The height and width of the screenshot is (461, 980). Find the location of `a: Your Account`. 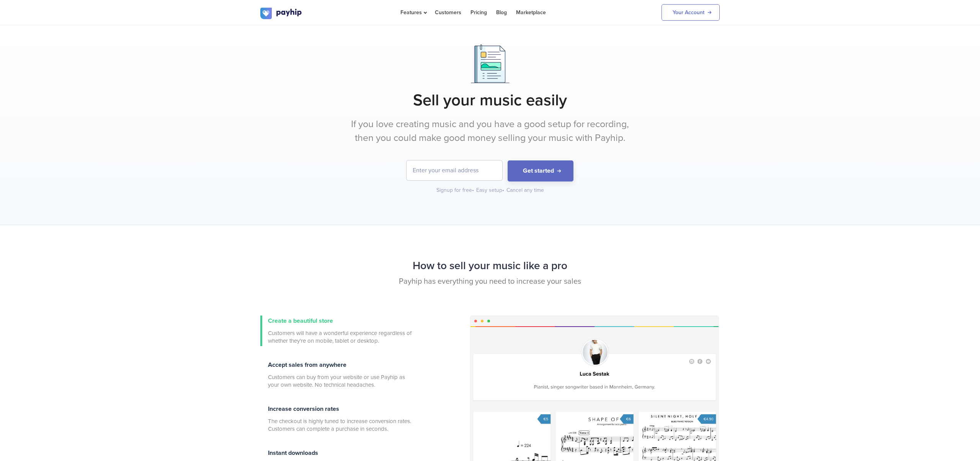

a: Your Account is located at coordinates (691, 12).